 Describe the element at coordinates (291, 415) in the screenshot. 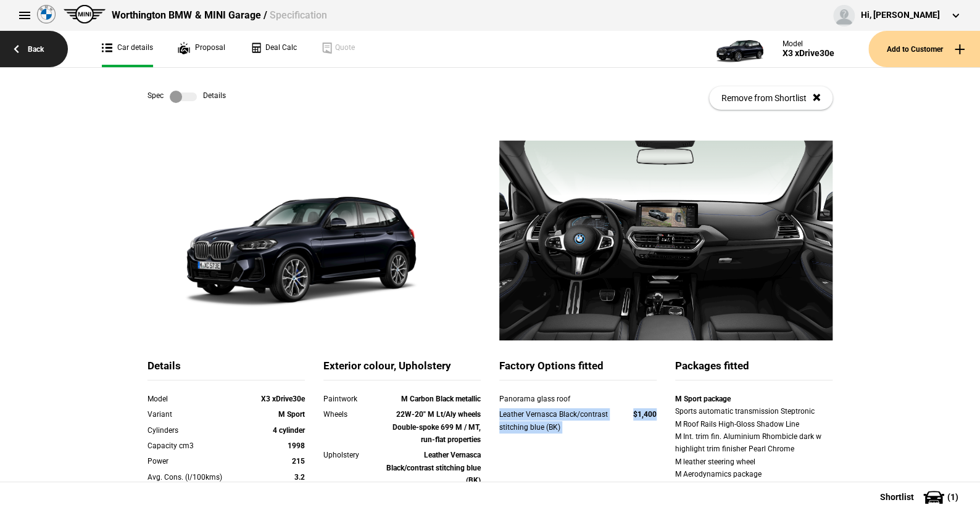

I see `strong: M Sport` at that location.